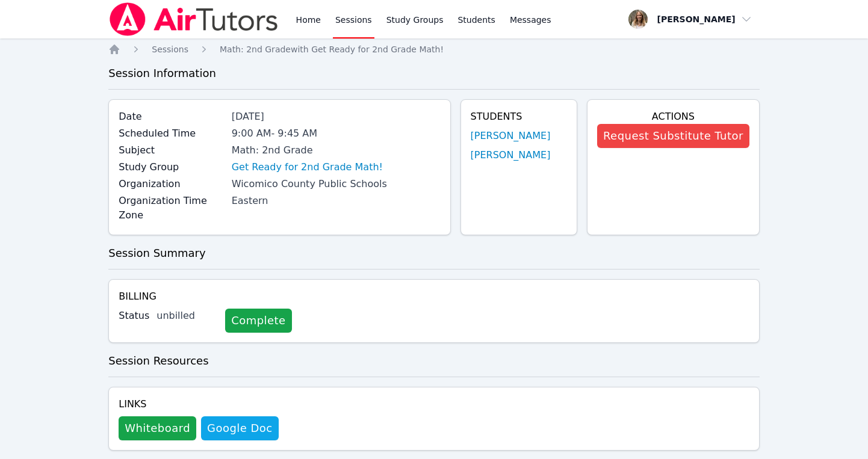  I want to click on span: Math: 2nd Grade with Get Ready for 2nd Grade Math!, so click(332, 49).